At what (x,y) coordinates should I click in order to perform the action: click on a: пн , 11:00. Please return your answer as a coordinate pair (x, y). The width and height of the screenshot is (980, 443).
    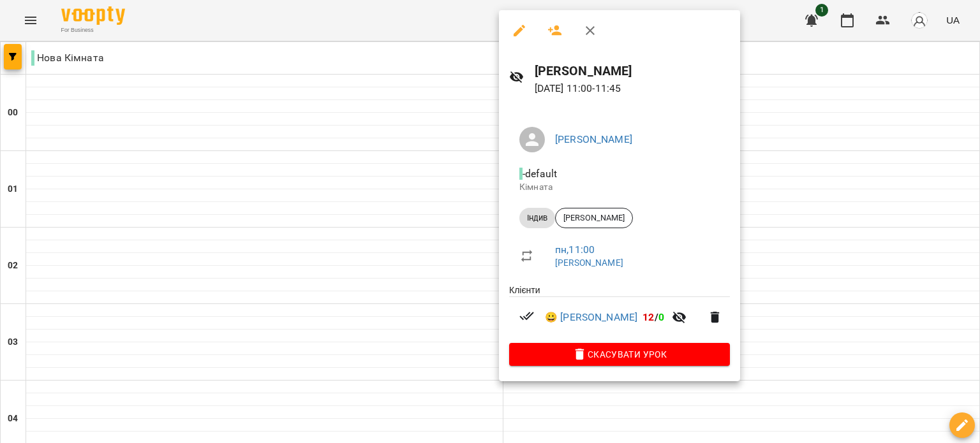
    Looking at the image, I should click on (575, 249).